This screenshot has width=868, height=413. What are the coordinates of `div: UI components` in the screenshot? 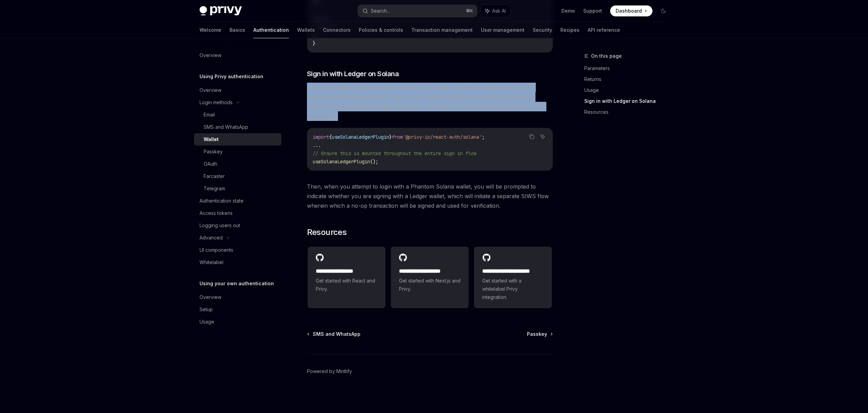 It's located at (216, 250).